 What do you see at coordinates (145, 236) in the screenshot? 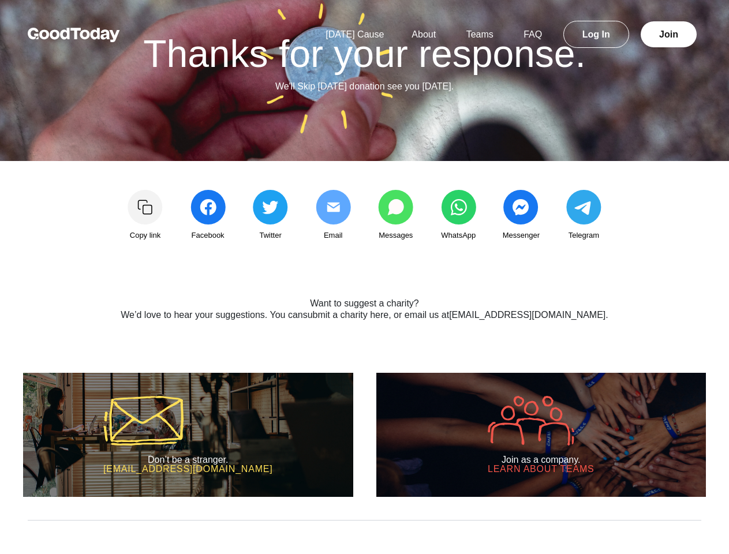
I see `span: Copy link` at bounding box center [145, 236].